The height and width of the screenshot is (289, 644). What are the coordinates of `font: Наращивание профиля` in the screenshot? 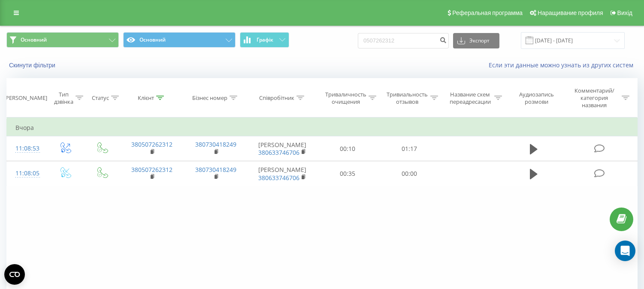 It's located at (570, 13).